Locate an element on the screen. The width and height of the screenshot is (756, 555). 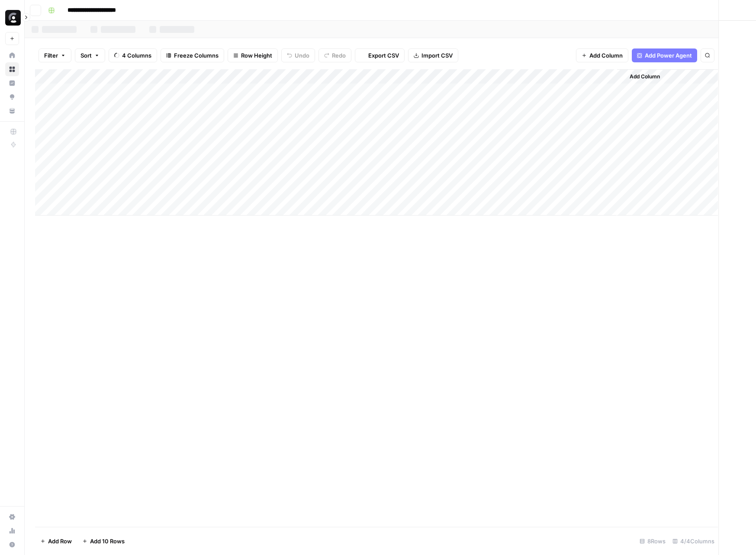
span: Sort is located at coordinates (86, 55).